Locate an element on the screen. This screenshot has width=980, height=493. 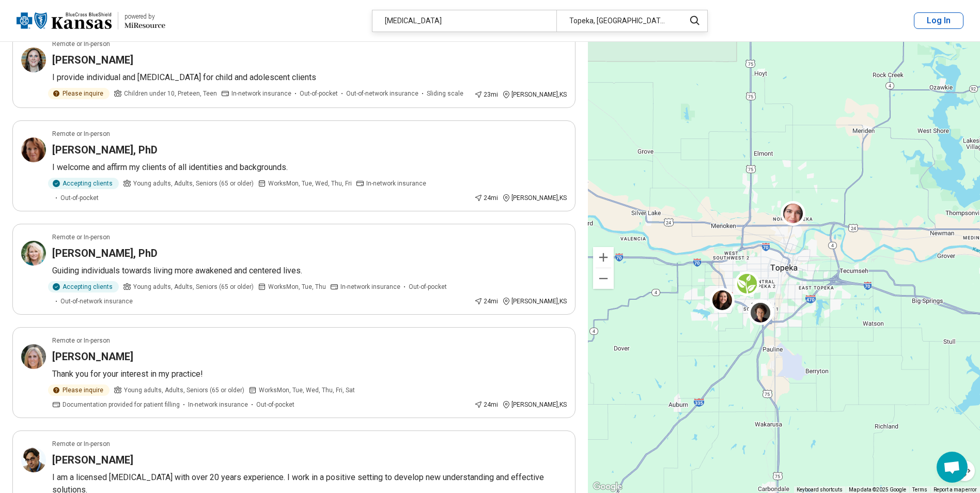
button: Zoom in is located at coordinates (603, 257).